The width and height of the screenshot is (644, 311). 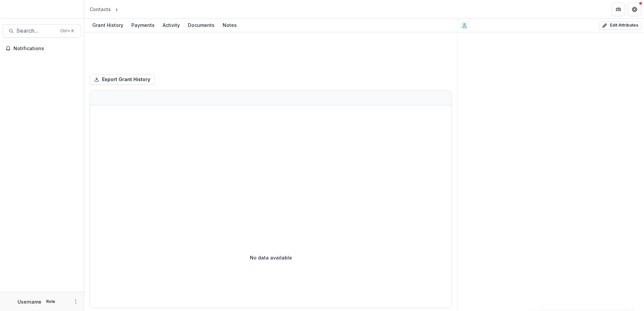 What do you see at coordinates (37, 30) in the screenshot?
I see `span: Search...` at bounding box center [37, 30].